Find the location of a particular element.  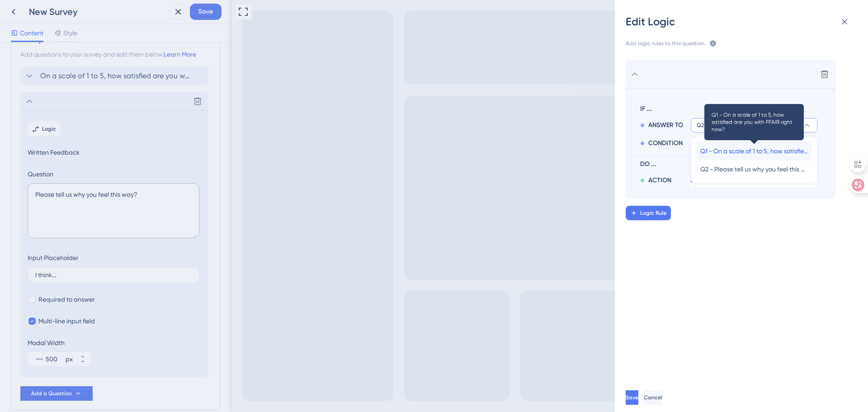

span: IF ... is located at coordinates (727, 109).